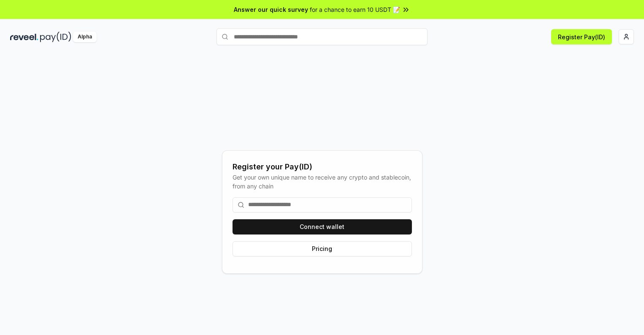 The height and width of the screenshot is (335, 644). What do you see at coordinates (582, 37) in the screenshot?
I see `button: Register Pay(ID)` at bounding box center [582, 37].